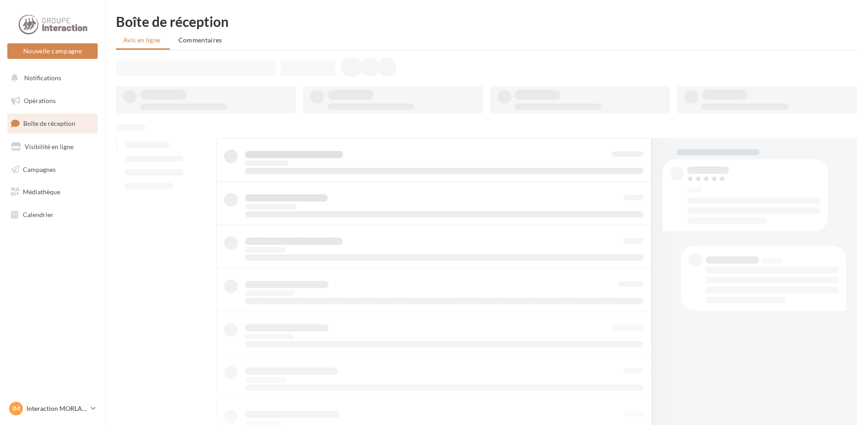  What do you see at coordinates (486, 22) in the screenshot?
I see `div: Boîte de réception` at bounding box center [486, 22].